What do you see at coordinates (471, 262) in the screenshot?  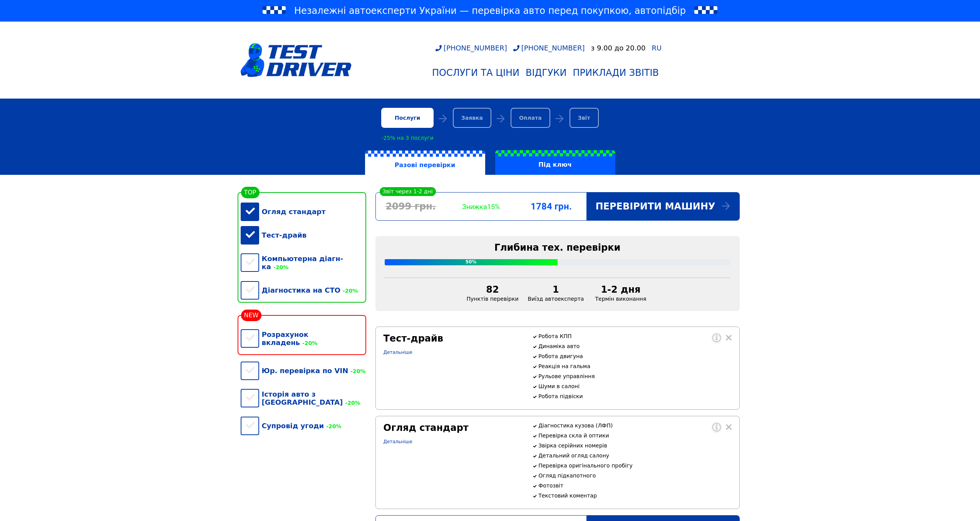 I see `div: 50%` at bounding box center [471, 262].